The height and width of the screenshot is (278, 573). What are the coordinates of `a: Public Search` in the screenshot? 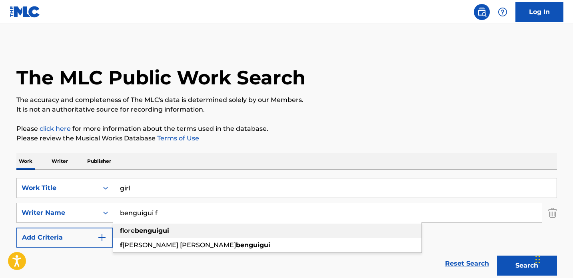 It's located at (482, 12).